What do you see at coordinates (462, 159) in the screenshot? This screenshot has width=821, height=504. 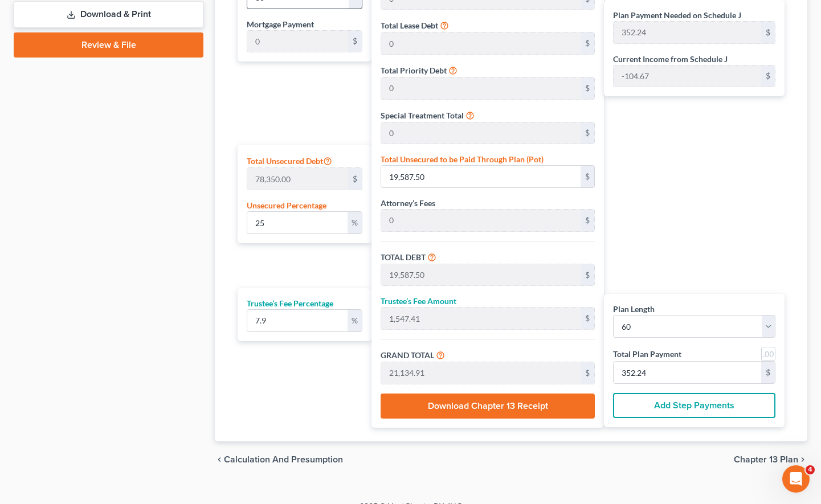 I see `label: Total Unsecured to be Paid Through Plan (Pot)` at bounding box center [462, 159].